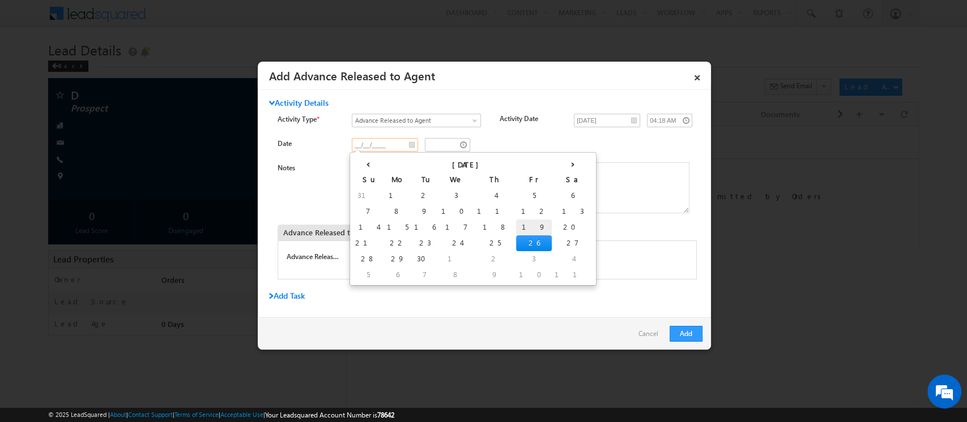 Image resolution: width=967 pixels, height=422 pixels. What do you see at coordinates (456, 243) in the screenshot?
I see `td: 24` at bounding box center [456, 243].